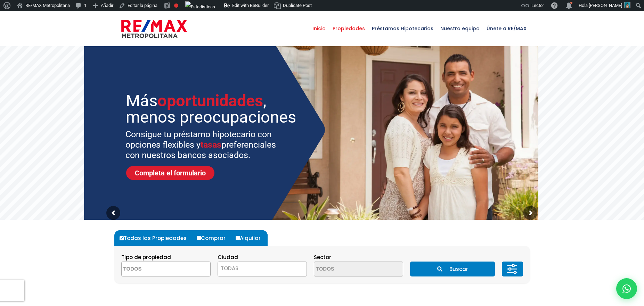 The image size is (644, 306). What do you see at coordinates (212, 109) in the screenshot?
I see `sr7-txt: Más , menos preocupaciones` at bounding box center [212, 109].